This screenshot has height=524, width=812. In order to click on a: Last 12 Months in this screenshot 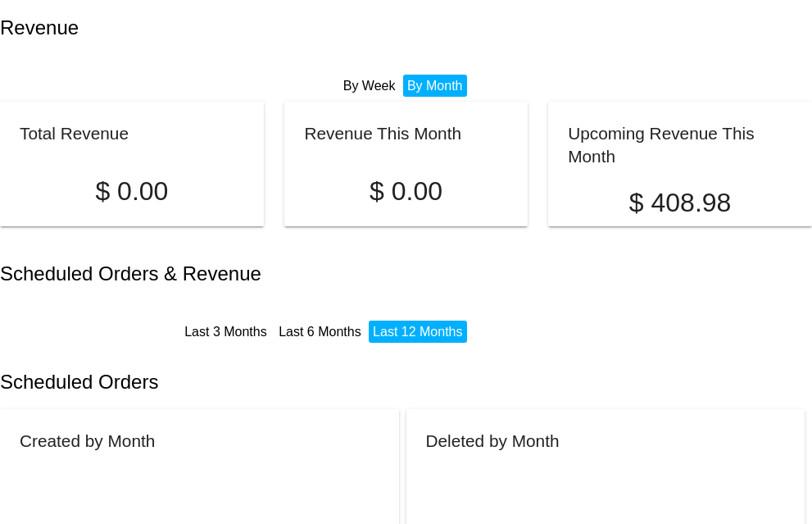, I will do `click(417, 331)`.